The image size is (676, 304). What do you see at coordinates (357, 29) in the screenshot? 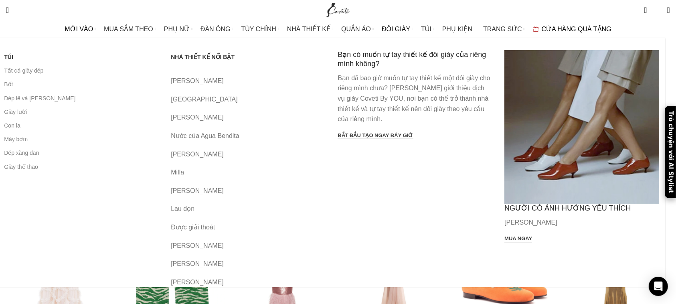
I see `a: QUẦN ÁO` at bounding box center [357, 29].